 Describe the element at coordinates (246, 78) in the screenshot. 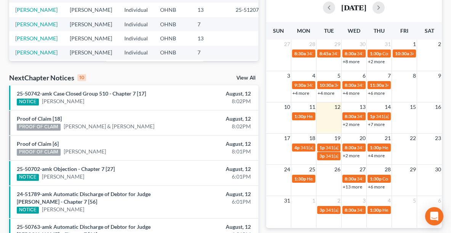

I see `a: View All` at that location.